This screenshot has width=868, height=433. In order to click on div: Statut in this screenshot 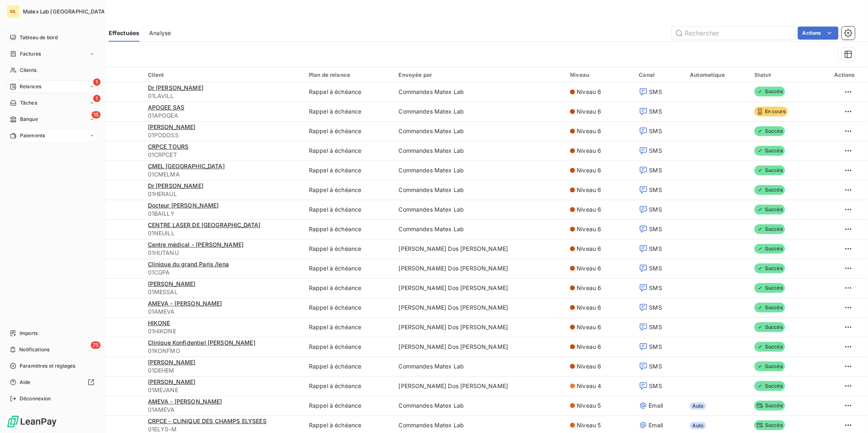, I will do `click(781, 75)`.